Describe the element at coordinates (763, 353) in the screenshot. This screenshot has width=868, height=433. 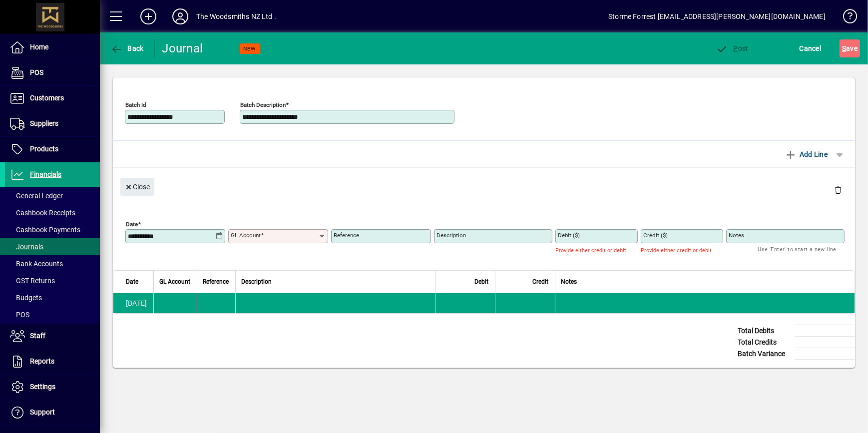
I see `td: Batch Variance` at that location.